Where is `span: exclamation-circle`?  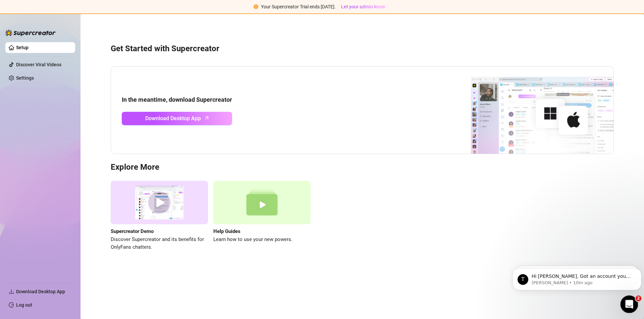 span: exclamation-circle is located at coordinates (256, 7).